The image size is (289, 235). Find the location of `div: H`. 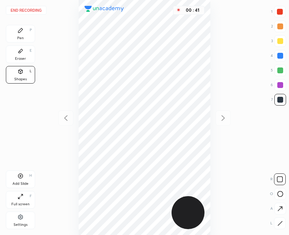

div: H is located at coordinates (30, 175).